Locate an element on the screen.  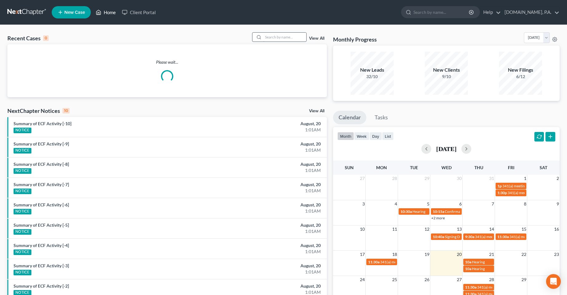
span: New Case is located at coordinates (74, 12).